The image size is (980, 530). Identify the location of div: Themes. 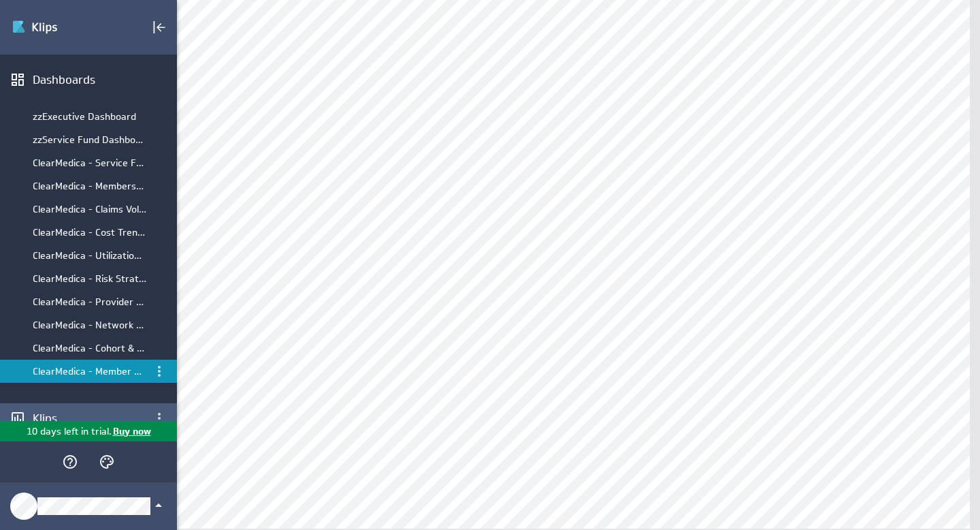
(107, 462).